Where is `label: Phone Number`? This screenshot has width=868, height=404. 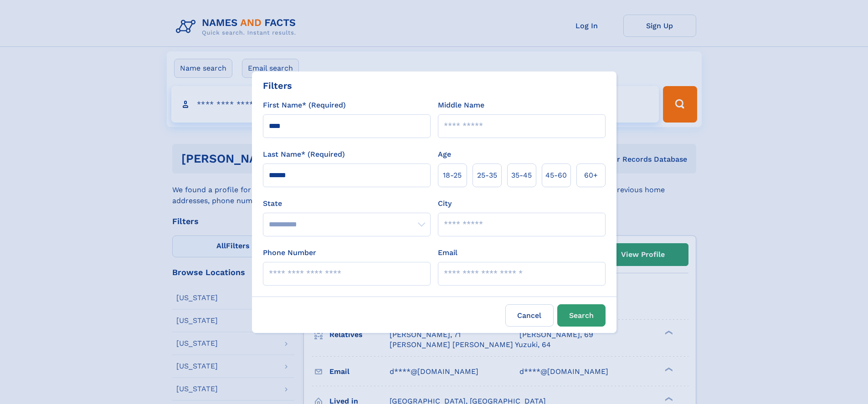
label: Phone Number is located at coordinates (289, 253).